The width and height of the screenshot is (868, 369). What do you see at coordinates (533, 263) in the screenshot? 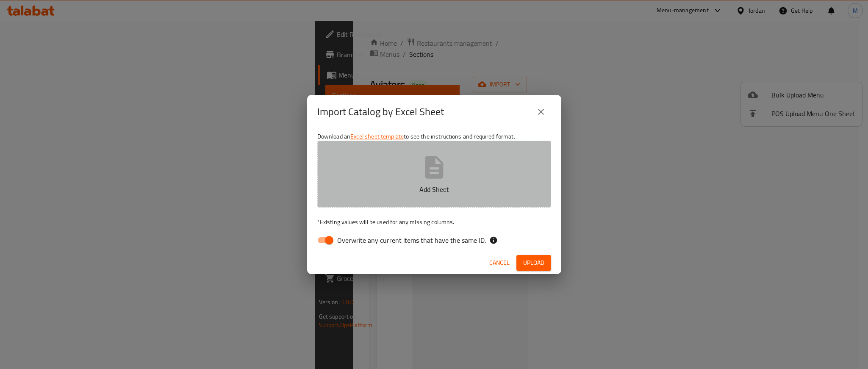
I see `button: Upload` at bounding box center [533, 263].